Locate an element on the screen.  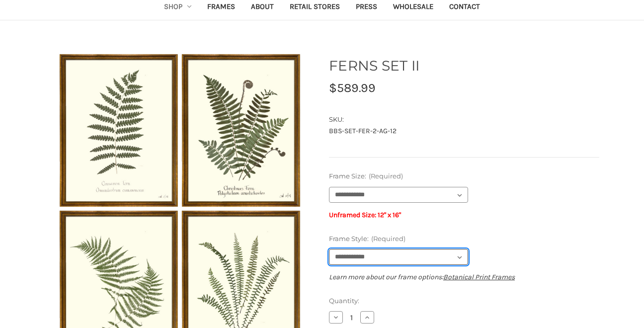
label: Quantity: is located at coordinates (465, 301).